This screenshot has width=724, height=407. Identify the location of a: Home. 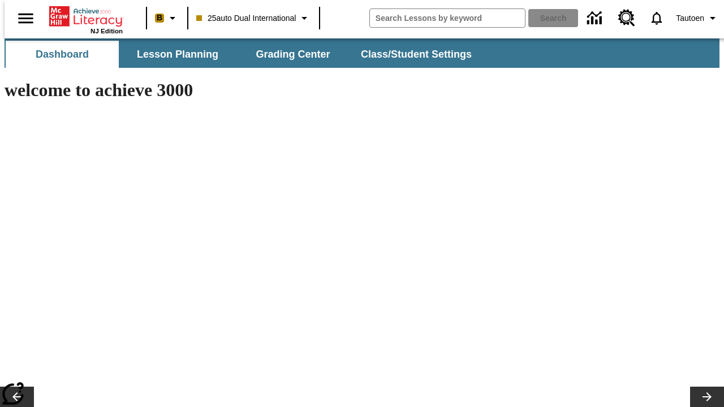
(86, 16).